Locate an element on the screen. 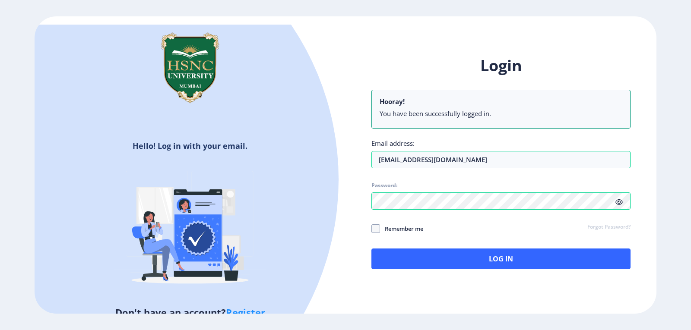 The width and height of the screenshot is (691, 330). img: hsnc.png is located at coordinates (190, 68).